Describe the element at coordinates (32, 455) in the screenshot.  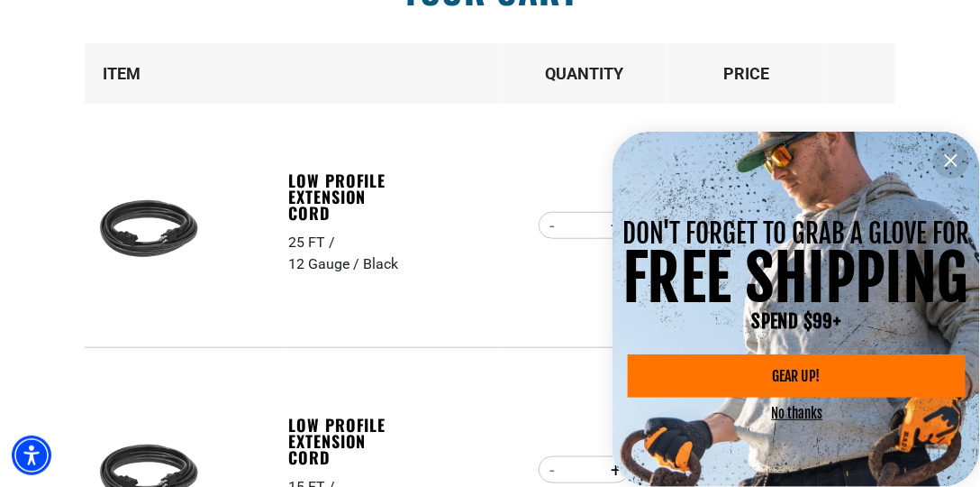
I see `div: Accessibility Menu` at that location.